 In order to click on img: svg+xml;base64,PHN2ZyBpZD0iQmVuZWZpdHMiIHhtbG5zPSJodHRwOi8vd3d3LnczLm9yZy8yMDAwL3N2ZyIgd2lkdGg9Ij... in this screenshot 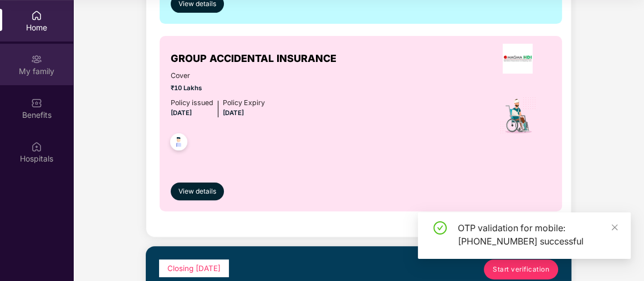, I will do `click(37, 103)`.